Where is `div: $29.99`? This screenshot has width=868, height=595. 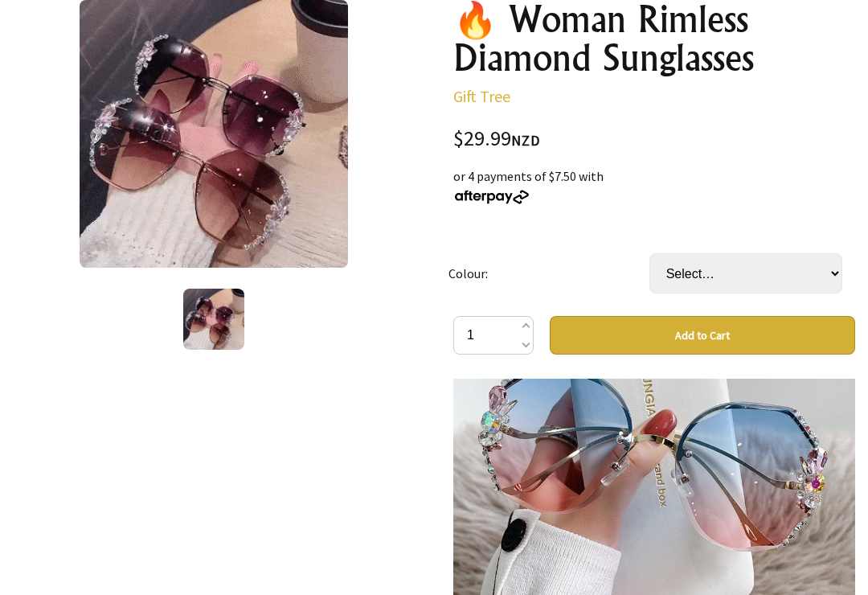 div: $29.99 is located at coordinates (654, 139).